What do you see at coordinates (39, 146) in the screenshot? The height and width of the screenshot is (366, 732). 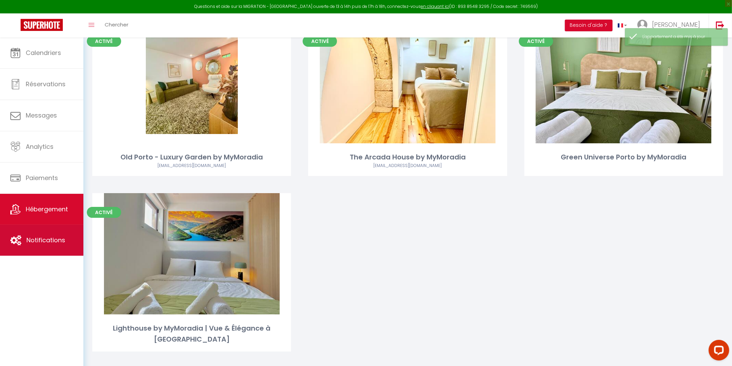 I see `span: Analytics` at bounding box center [39, 146].